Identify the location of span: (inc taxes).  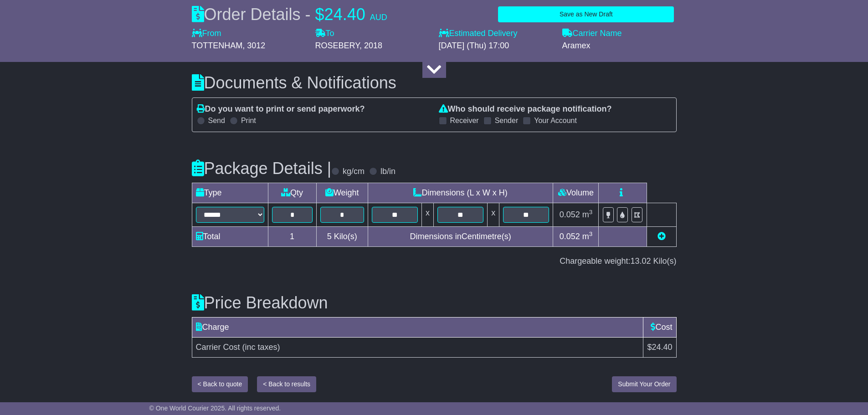
(261, 347).